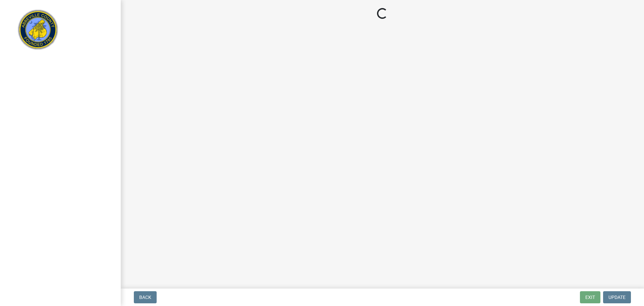 The height and width of the screenshot is (306, 644). Describe the element at coordinates (590, 297) in the screenshot. I see `button: Exit` at that location.